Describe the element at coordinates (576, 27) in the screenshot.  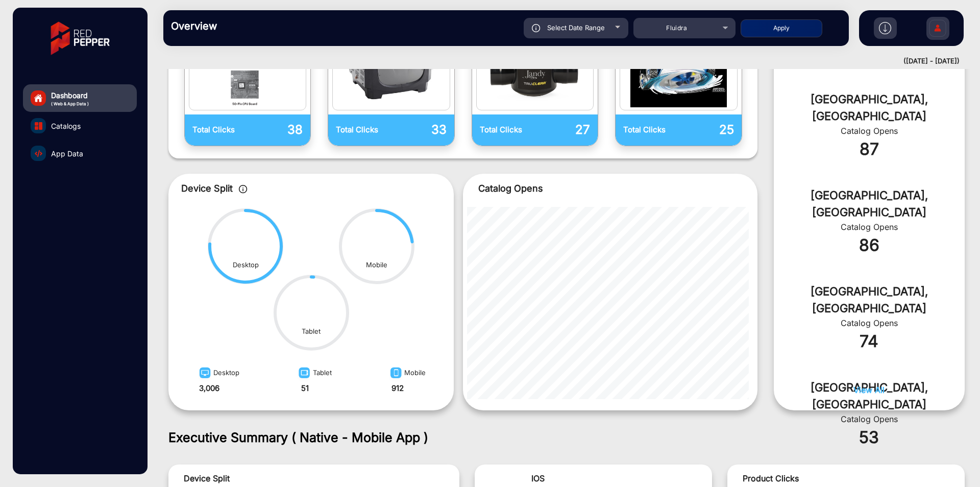
I see `span: Select Date Range` at that location.